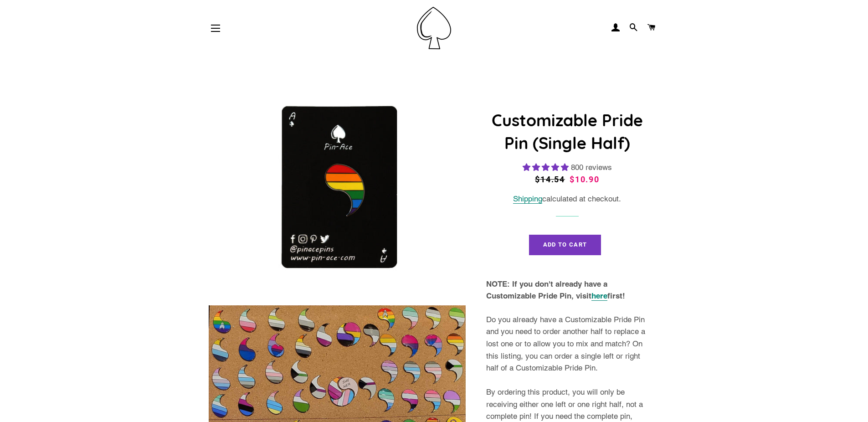 This screenshot has height=422, width=868. I want to click on button: Add to Cart, so click(565, 245).